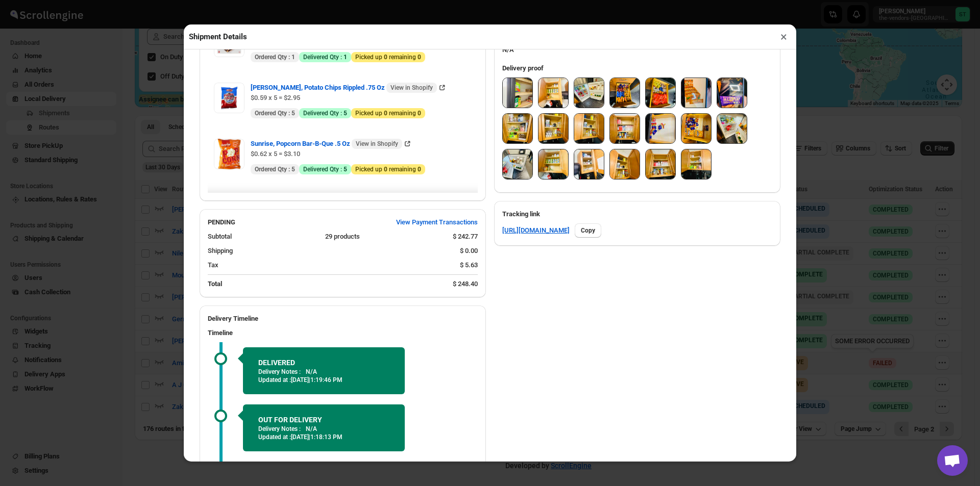 This screenshot has height=486, width=980. I want to click on div: Tax, so click(330, 265).